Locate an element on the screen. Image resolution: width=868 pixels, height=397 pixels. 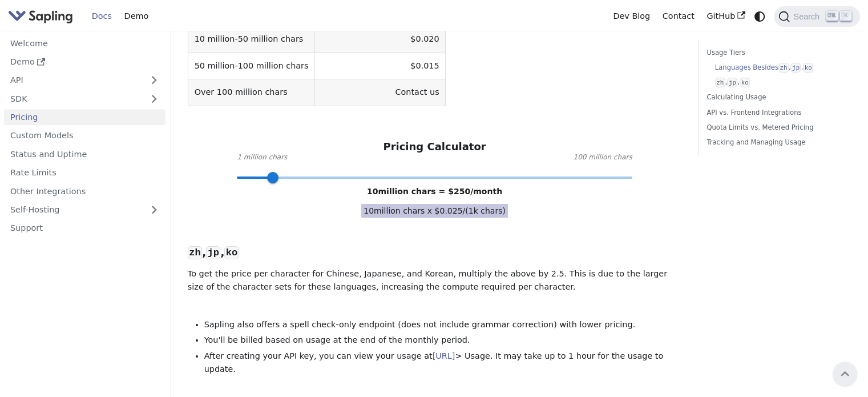
span: 1 million chars is located at coordinates (262, 157).